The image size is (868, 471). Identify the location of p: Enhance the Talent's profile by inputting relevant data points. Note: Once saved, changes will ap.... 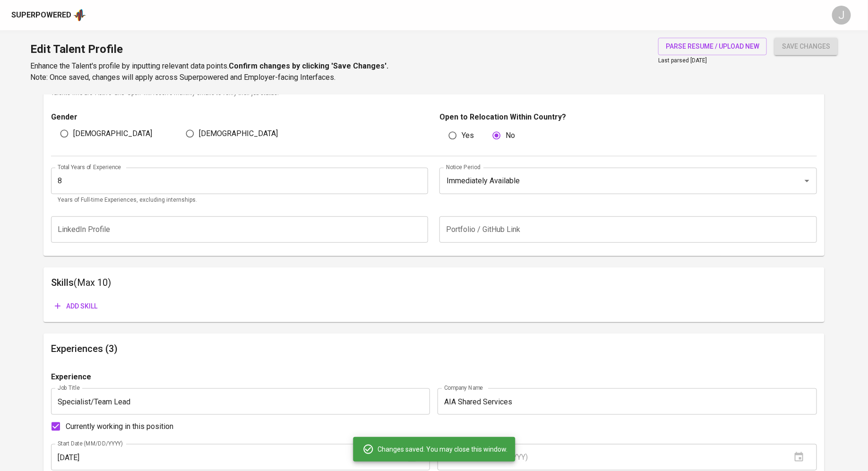
(209, 72).